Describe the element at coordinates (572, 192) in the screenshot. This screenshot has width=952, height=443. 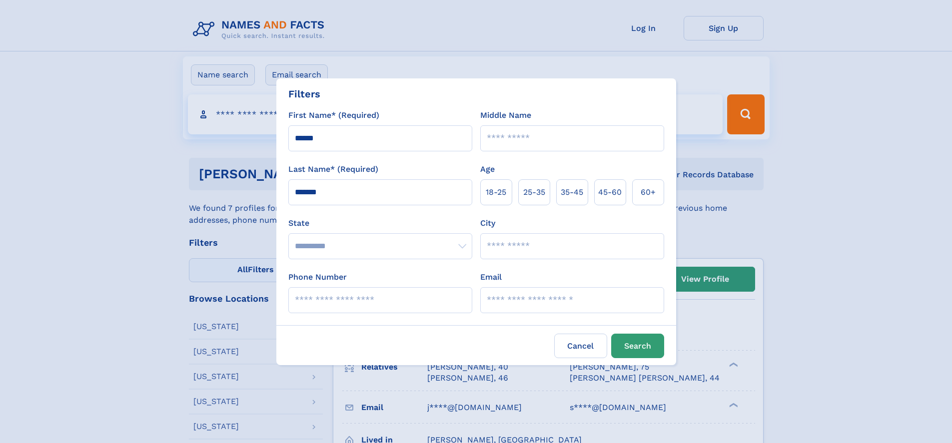
I see `span: 35‑45` at that location.